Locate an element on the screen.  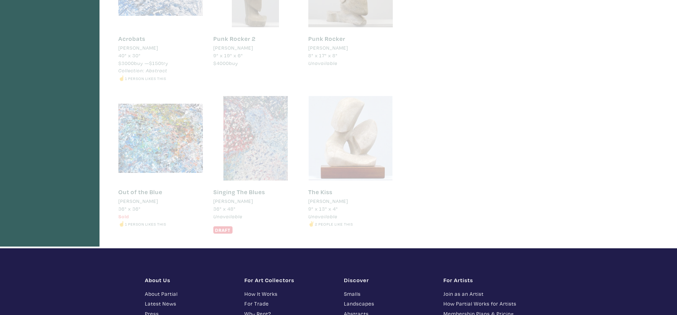
span: $3000 is located at coordinates (126, 63).